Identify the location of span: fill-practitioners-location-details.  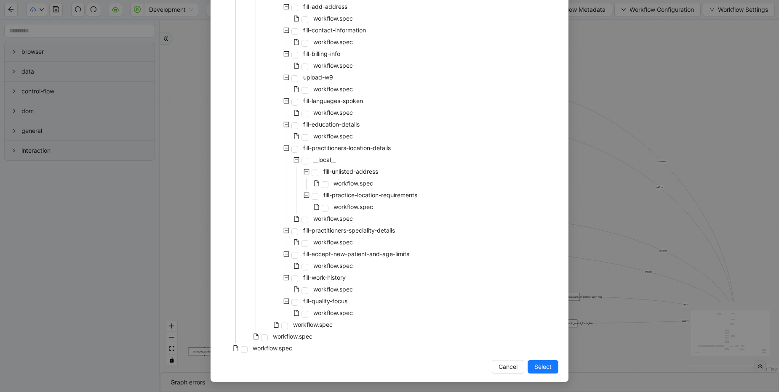
(347, 148).